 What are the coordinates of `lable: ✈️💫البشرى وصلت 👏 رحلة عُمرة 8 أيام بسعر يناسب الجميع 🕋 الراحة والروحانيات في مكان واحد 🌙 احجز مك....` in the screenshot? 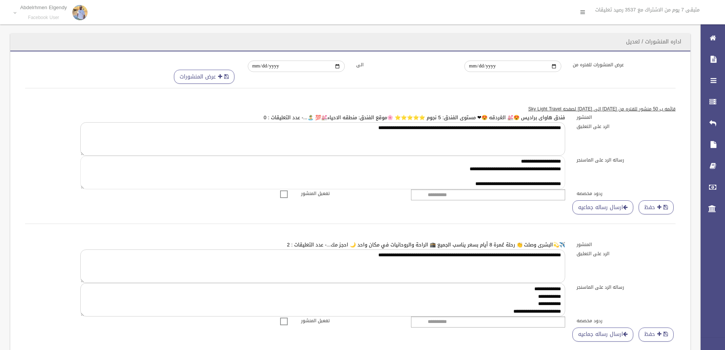 It's located at (426, 244).